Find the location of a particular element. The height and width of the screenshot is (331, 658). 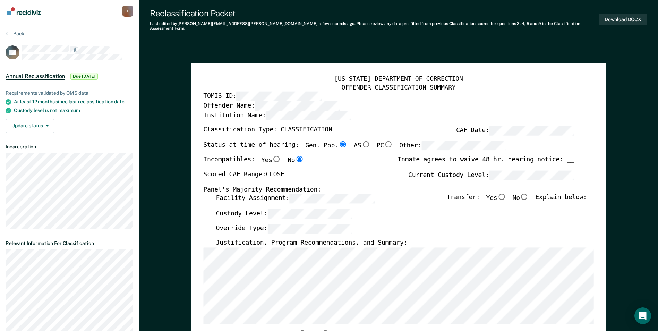

span: a few seconds ago is located at coordinates (337, 24).